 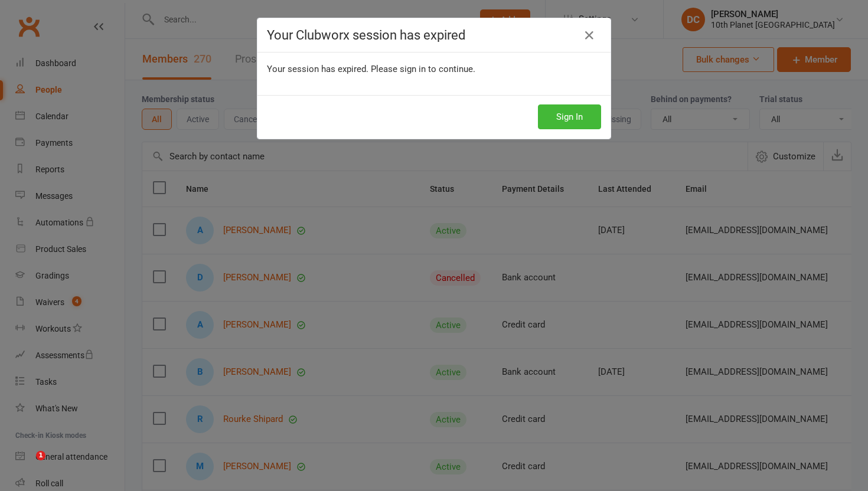 I want to click on button: Sign In, so click(x=570, y=117).